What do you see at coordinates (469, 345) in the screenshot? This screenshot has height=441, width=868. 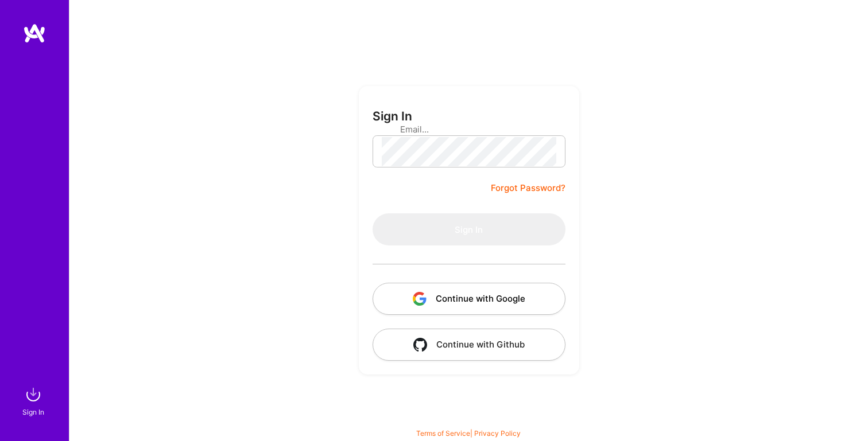 I see `button: Continue with Github` at bounding box center [469, 345].